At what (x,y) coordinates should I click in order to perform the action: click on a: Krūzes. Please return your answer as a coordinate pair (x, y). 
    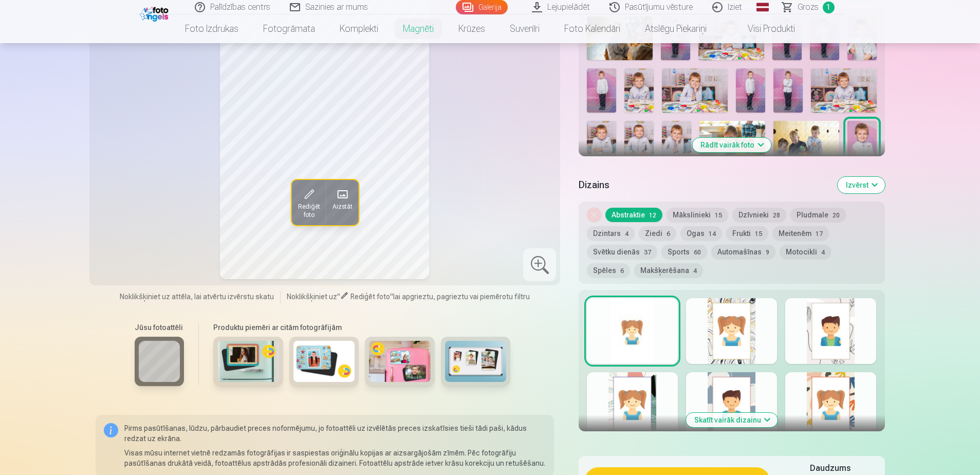
    Looking at the image, I should click on (472, 28).